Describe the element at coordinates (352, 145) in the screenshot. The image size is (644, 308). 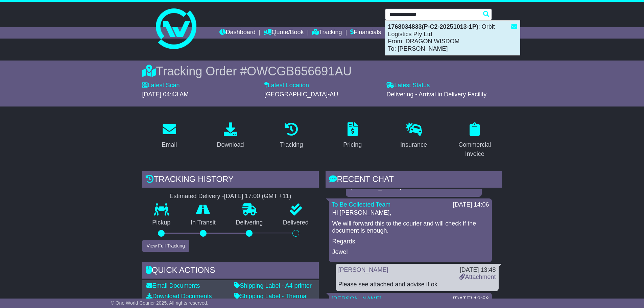
I see `div: Pricing` at that location.